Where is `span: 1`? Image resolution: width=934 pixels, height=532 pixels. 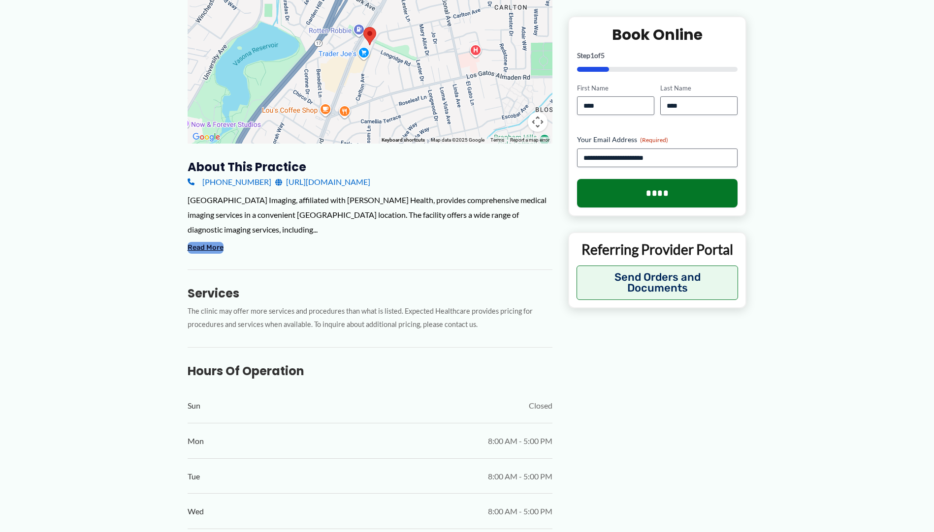
span: 1 is located at coordinates (592, 55).